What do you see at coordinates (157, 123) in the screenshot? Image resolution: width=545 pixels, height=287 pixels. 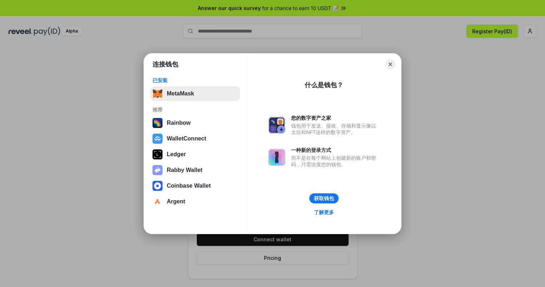 I see `img: svg+xml,%3Csvg%20width%3D%22120%22%20height%3D%22120%22%20viewBox%3D%220%200%20120%20120%22%20fil...` at bounding box center [157, 123].